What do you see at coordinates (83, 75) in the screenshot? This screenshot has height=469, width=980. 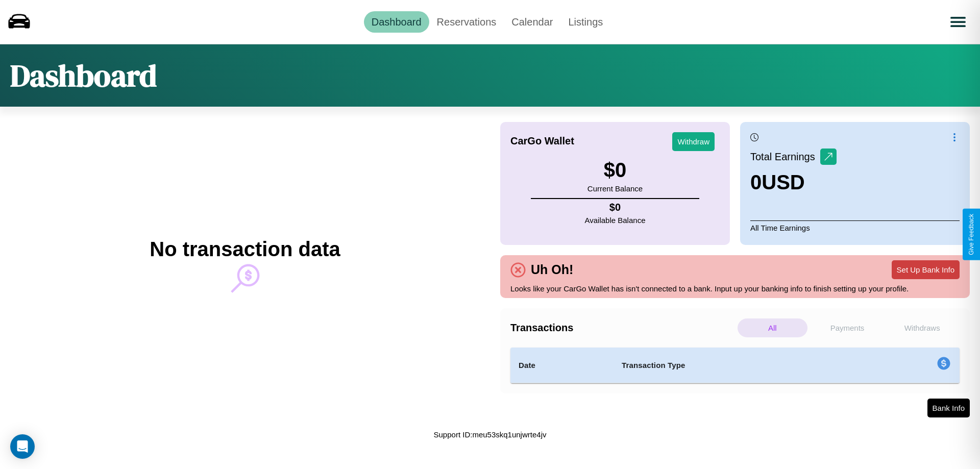 I see `h1: Dashboard` at bounding box center [83, 75].